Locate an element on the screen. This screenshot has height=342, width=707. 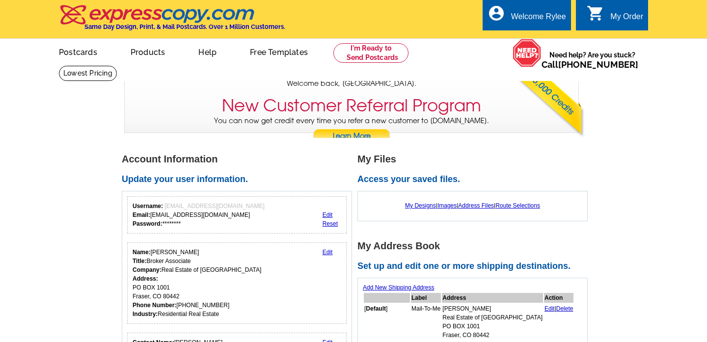
strong: Name: is located at coordinates (141, 252).